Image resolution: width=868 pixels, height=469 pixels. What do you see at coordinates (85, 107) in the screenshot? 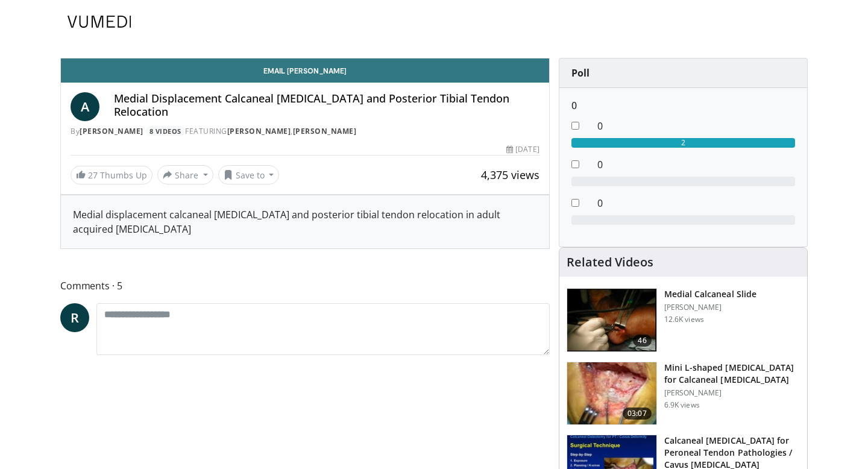
I see `span: A` at bounding box center [85, 107].